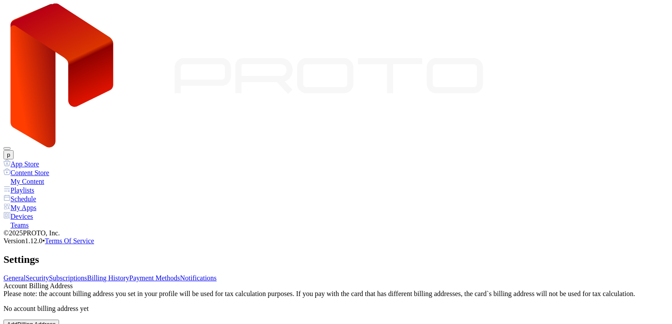 The height and width of the screenshot is (324, 672). What do you see at coordinates (336, 234) in the screenshot?
I see `div: © 2025 PROTO, Inc.` at bounding box center [336, 234].